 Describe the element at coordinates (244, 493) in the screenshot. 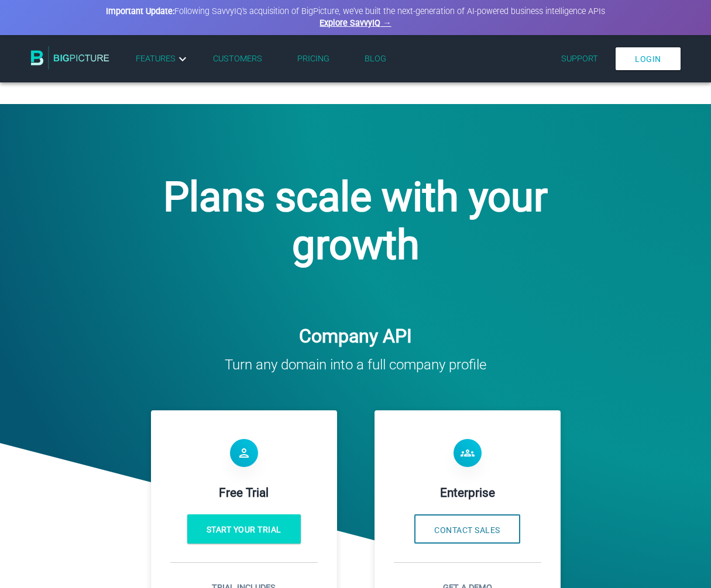

I see `h4: Free Trial` at that location.